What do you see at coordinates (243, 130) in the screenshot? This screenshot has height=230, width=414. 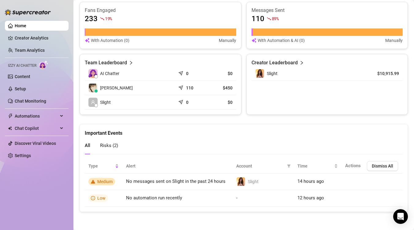 I see `div: Important Events` at bounding box center [243, 130].